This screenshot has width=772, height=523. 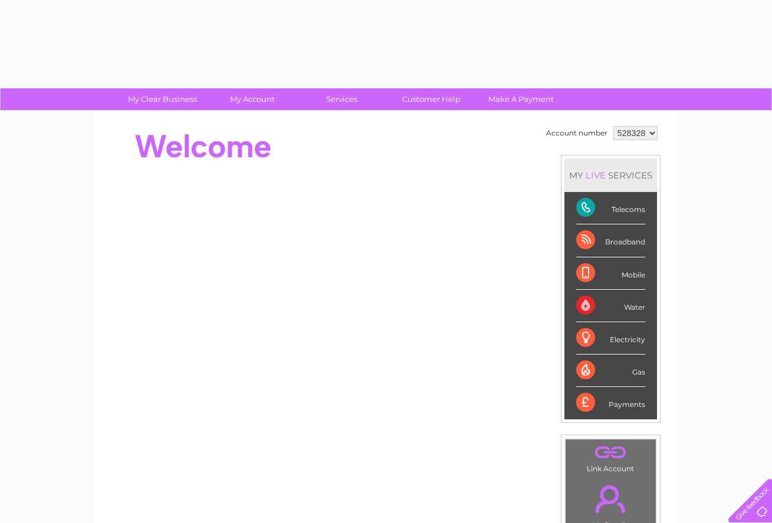 I want to click on div: Water, so click(x=610, y=306).